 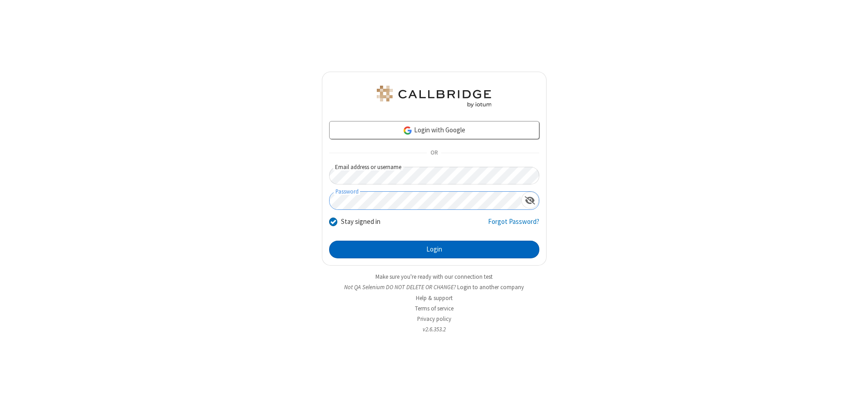 What do you see at coordinates (434, 130) in the screenshot?
I see `a: Login with Google` at bounding box center [434, 130].